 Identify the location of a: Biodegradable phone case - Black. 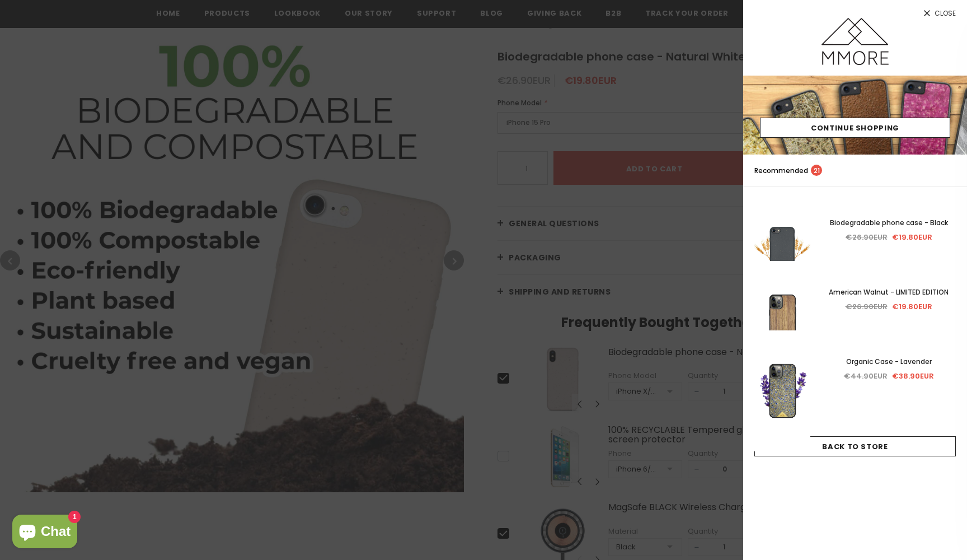
(889, 223).